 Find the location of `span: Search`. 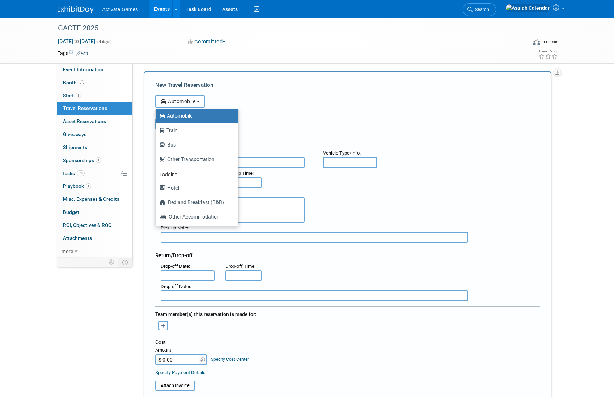

span: Search is located at coordinates (481, 9).